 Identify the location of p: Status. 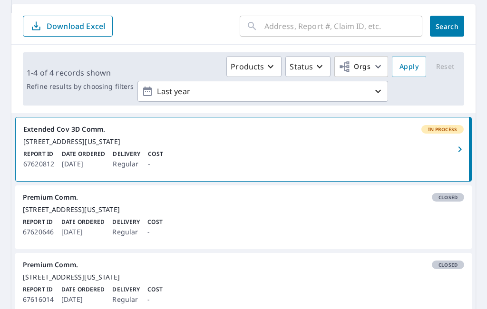
(301, 67).